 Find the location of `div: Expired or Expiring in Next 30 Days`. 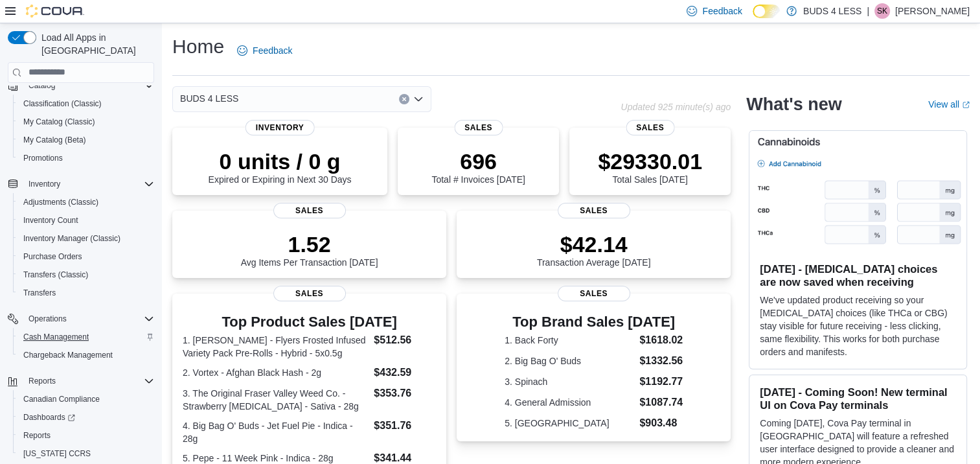

div: Expired or Expiring in Next 30 Days is located at coordinates (280, 166).